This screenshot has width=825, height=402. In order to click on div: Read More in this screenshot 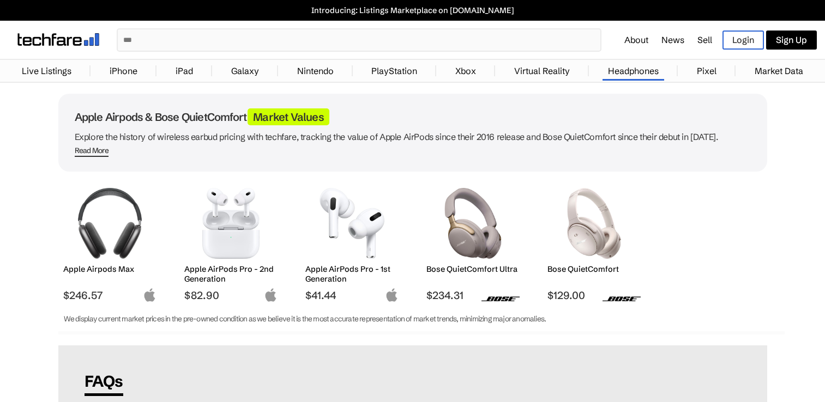, I will do `click(92, 150)`.